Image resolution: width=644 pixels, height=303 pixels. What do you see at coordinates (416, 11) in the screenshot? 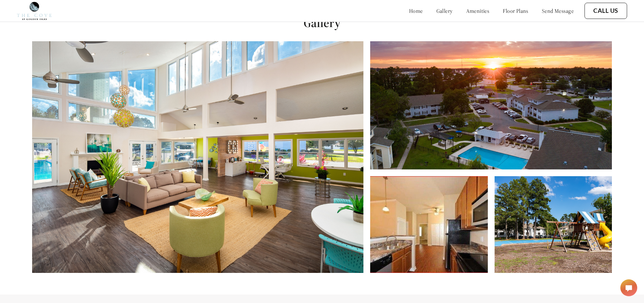
I see `a: home` at bounding box center [416, 11].